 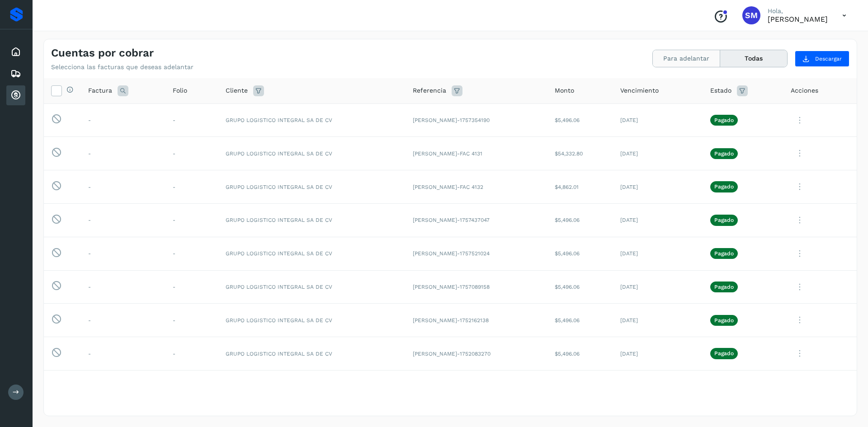 What do you see at coordinates (100, 91) in the screenshot?
I see `span: Factura` at bounding box center [100, 91].